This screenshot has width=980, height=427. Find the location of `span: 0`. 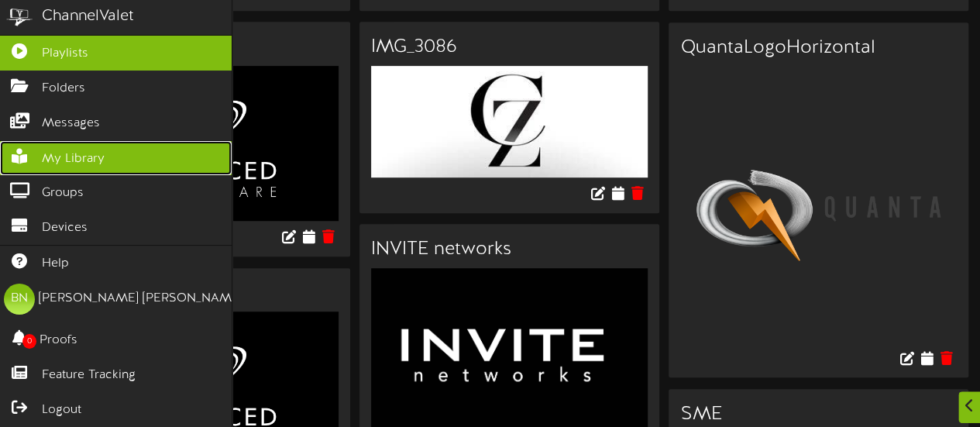

span: 0 is located at coordinates (29, 341).